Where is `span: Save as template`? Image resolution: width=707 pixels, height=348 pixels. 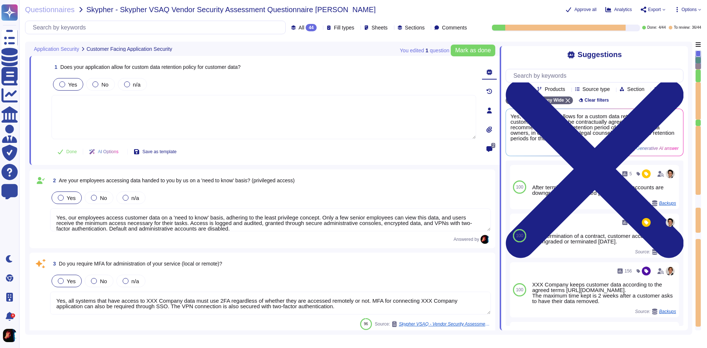
span: Save as template is located at coordinates (159, 152).